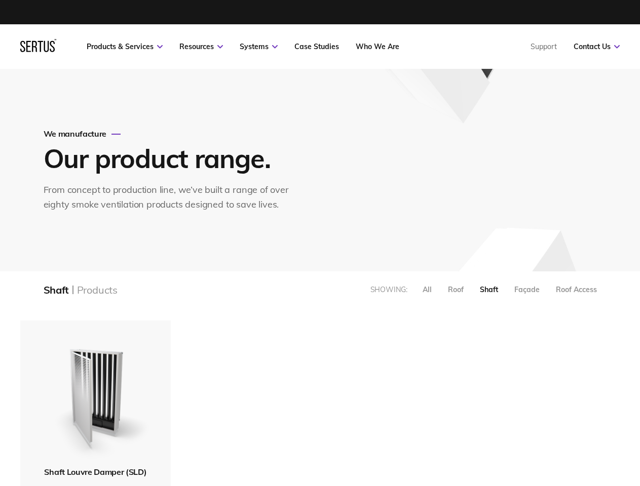 This screenshot has height=486, width=640. Describe the element at coordinates (614, 462) in the screenshot. I see `div: Chat Widget` at that location.